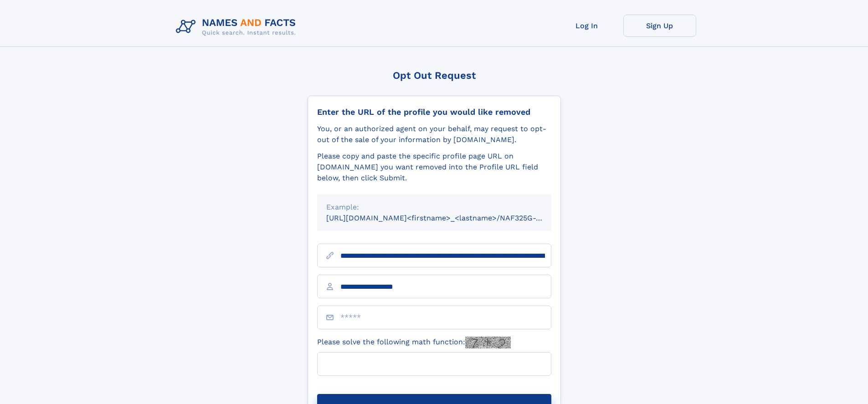 The image size is (868, 404). What do you see at coordinates (434, 134) in the screenshot?
I see `div: You, or an authorized agent on your behalf, may request to opt-out of the sale of your informatio...` at bounding box center [434, 134].